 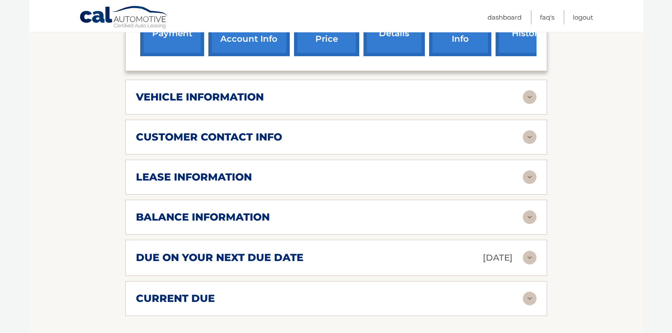 I want to click on h2: current due, so click(x=175, y=299).